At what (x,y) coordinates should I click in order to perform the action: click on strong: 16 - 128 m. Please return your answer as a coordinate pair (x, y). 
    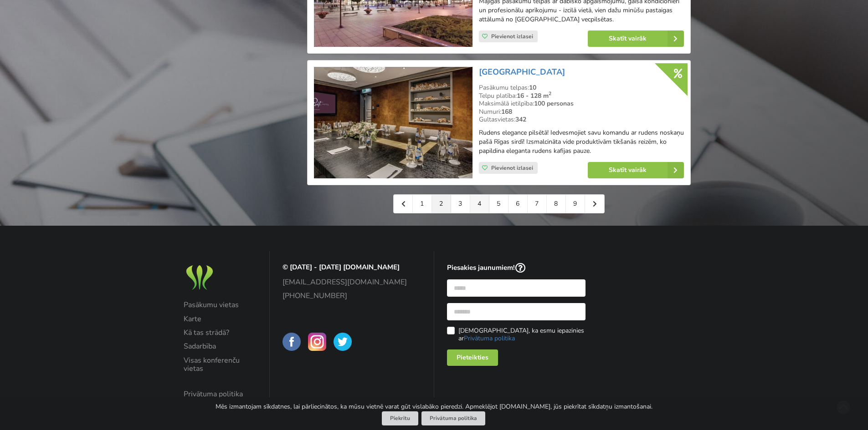
    Looking at the image, I should click on (534, 95).